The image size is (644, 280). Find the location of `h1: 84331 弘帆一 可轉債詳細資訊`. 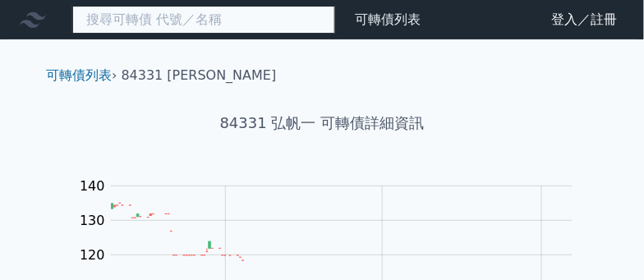

h1: 84331 弘帆一 可轉債詳細資訊 is located at coordinates (322, 123).